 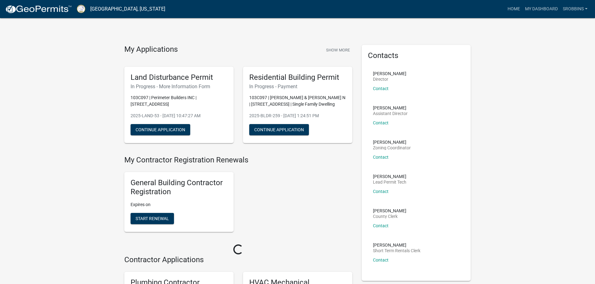 I want to click on h6: In Progress - More Information Form, so click(x=179, y=86).